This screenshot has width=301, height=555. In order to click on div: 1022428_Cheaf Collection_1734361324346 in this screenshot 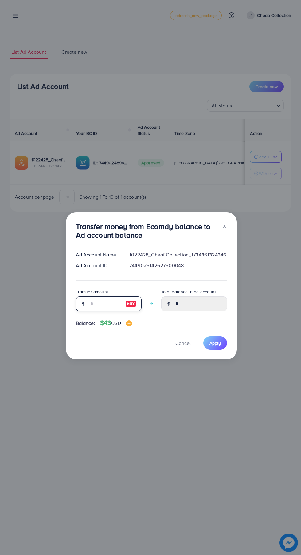, I will do `click(178, 255)`.